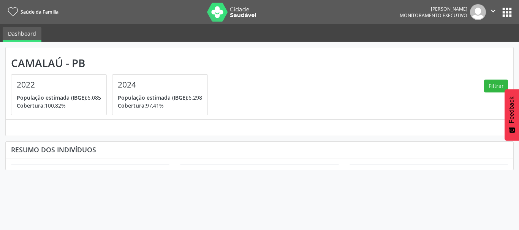 This screenshot has height=230, width=519. Describe the element at coordinates (511, 115) in the screenshot. I see `button: Feedback - Mostrar pesquisa` at that location.